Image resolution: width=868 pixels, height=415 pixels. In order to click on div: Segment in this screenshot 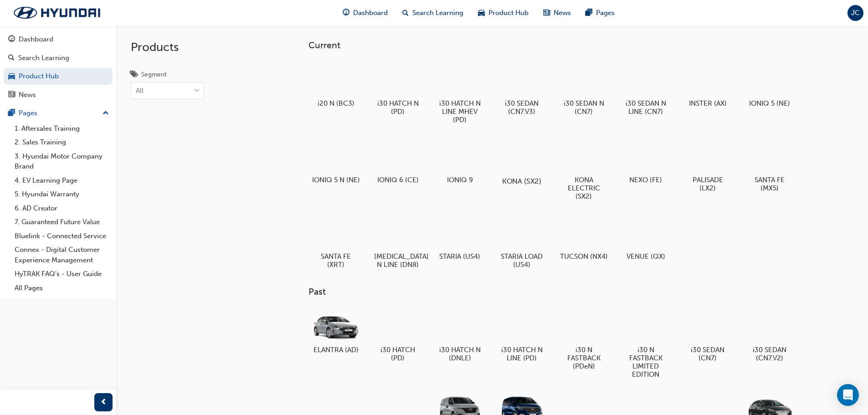, I will do `click(154, 74)`.